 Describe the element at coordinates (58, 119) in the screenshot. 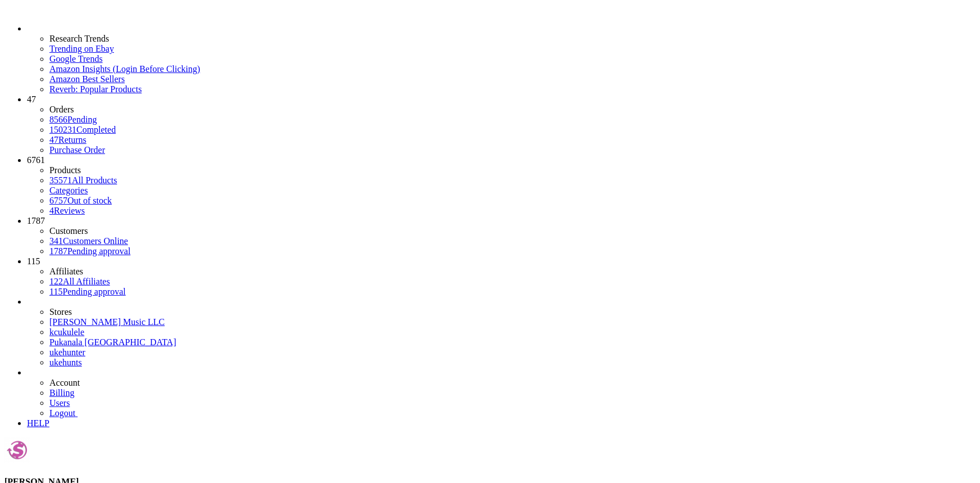

I see `span: 8566` at that location.